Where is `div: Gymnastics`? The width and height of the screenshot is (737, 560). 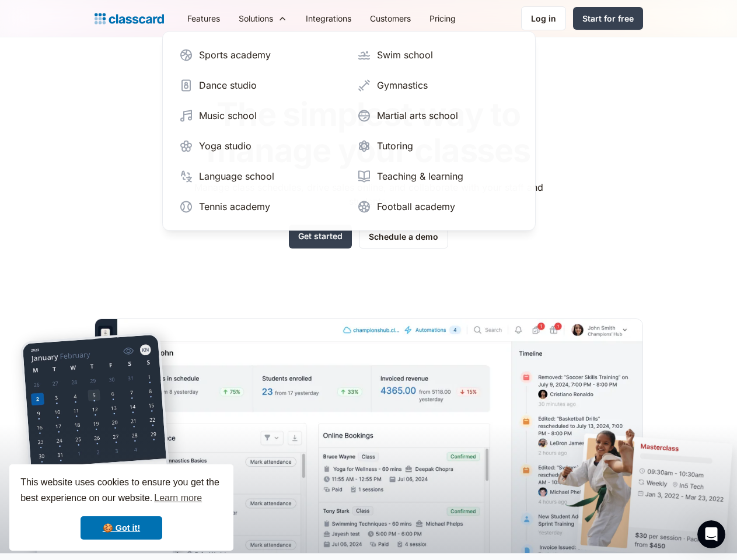
div: Gymnastics is located at coordinates (402, 85).